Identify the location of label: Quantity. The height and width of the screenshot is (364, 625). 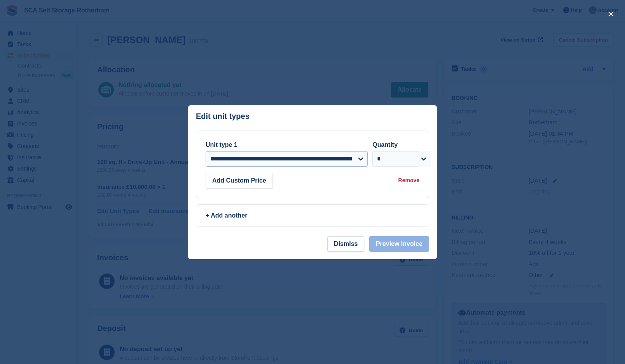
(385, 145).